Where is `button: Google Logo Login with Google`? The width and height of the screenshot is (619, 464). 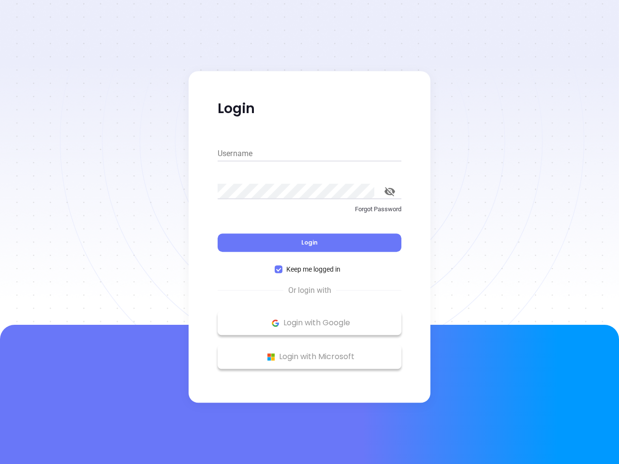 button: Google Logo Login with Google is located at coordinates (309, 323).